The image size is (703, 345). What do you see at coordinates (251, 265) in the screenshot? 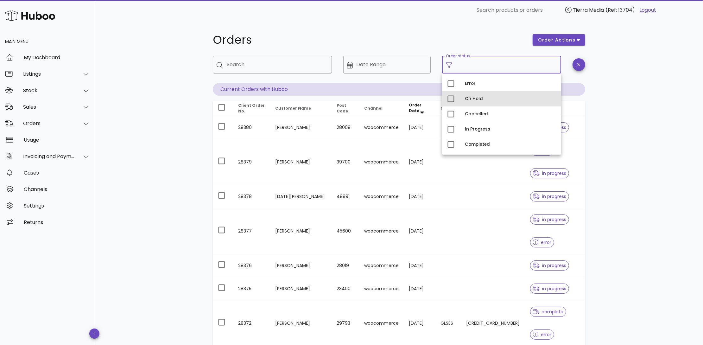
I see `td: 28376` at bounding box center [251, 265].